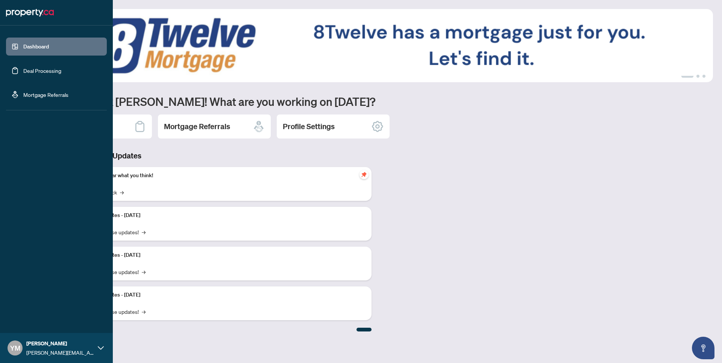 Image resolution: width=722 pixels, height=363 pixels. Describe the element at coordinates (42, 71) in the screenshot. I see `a: Deal Processing` at that location.